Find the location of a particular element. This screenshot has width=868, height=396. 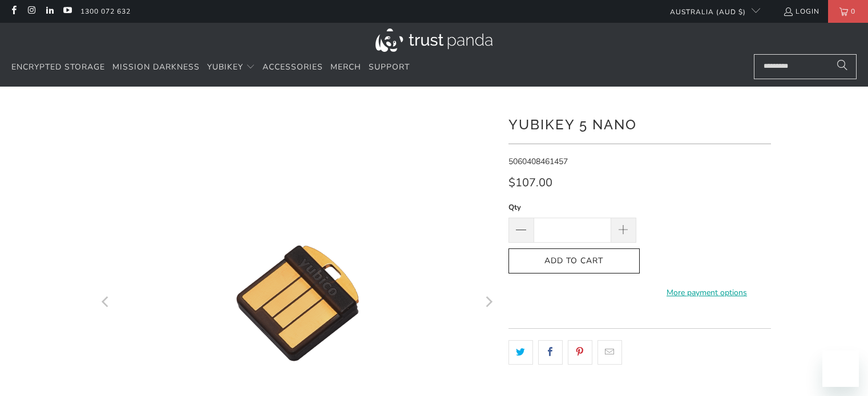

a: Login is located at coordinates (801, 12).